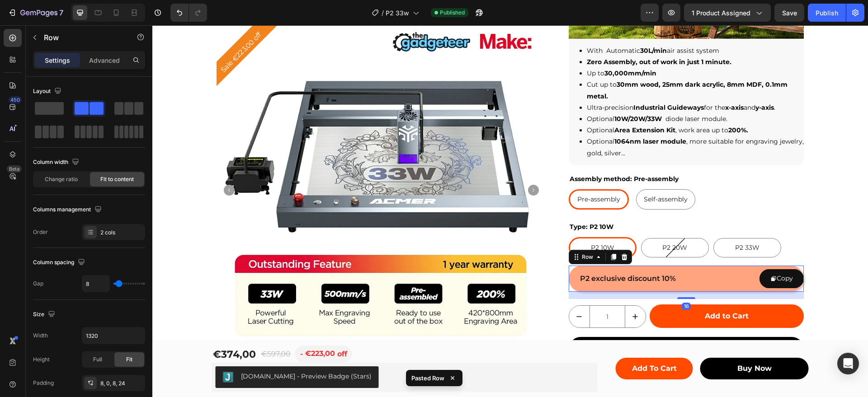  Describe the element at coordinates (485, 93) in the screenshot. I see `strong: 10W/20W/33W` at that location.